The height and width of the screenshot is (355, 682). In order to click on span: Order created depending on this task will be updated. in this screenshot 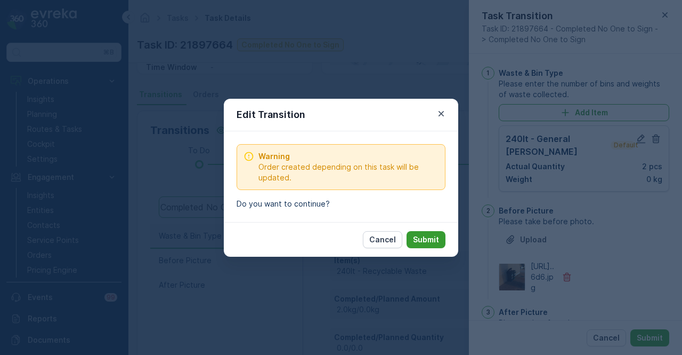, I will do `click(349, 172)`.